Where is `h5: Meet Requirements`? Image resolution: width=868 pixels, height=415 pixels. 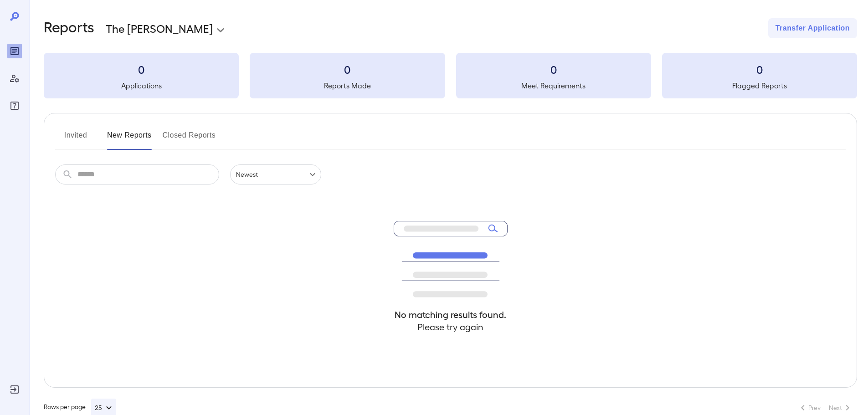 h5: Meet Requirements is located at coordinates (553, 85).